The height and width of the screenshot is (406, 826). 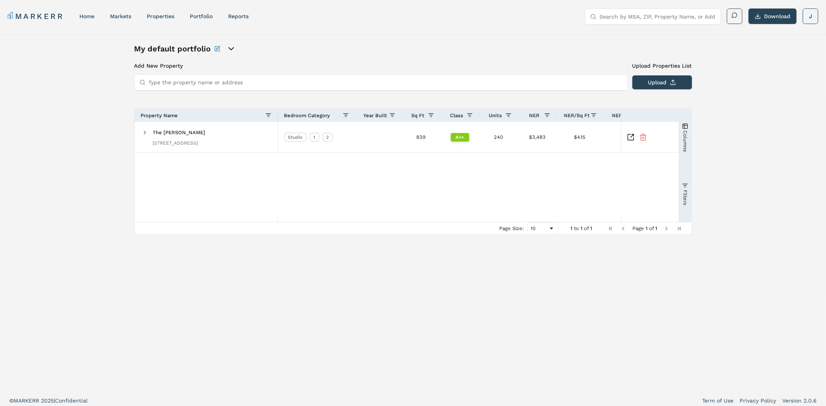 I want to click on h1: My default portfolio, so click(x=173, y=49).